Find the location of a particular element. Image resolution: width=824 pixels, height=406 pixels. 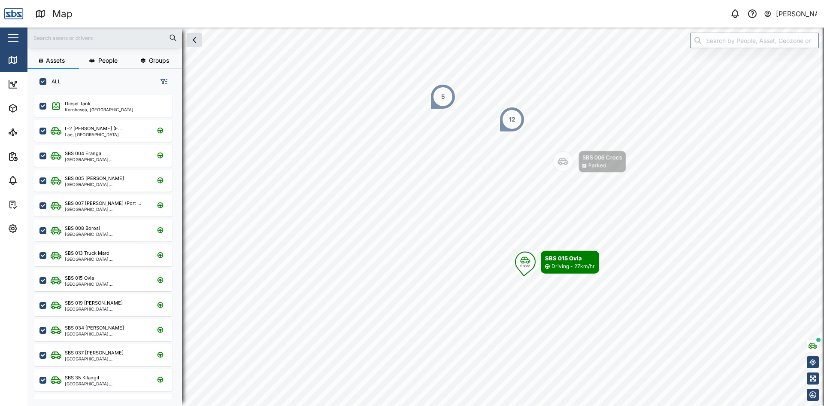

div: SBS 004 Eranga is located at coordinates (83, 153).